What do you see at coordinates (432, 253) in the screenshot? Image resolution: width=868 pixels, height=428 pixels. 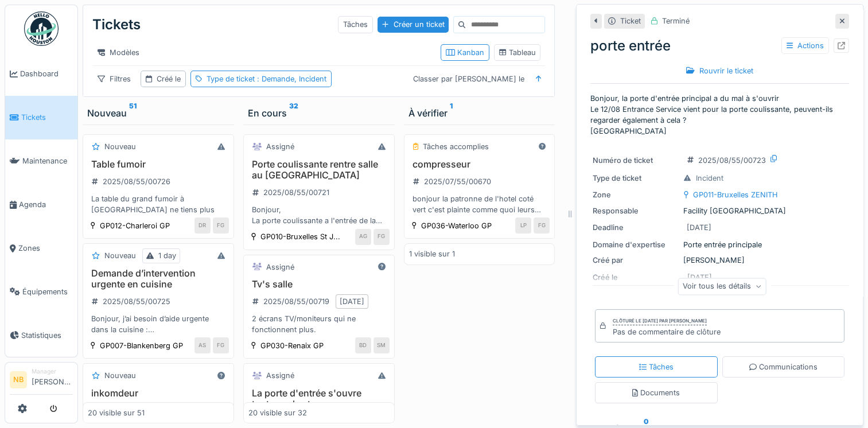 I see `div: 1 visible sur 1` at bounding box center [432, 253].